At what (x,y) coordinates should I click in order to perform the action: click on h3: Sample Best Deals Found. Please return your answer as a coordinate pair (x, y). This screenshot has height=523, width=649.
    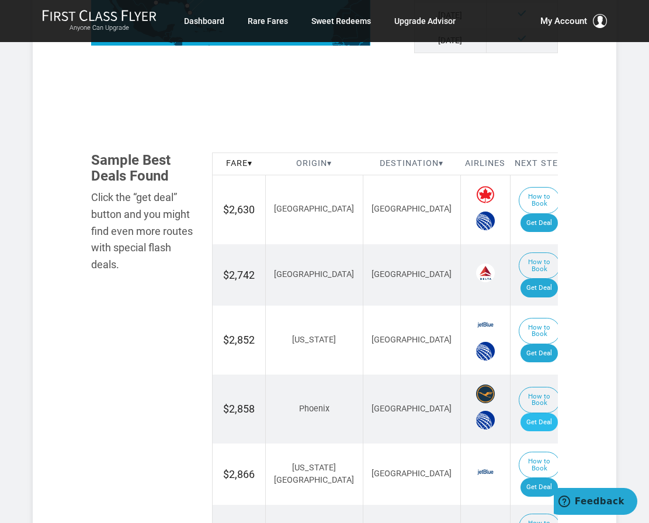
    Looking at the image, I should click on (143, 168).